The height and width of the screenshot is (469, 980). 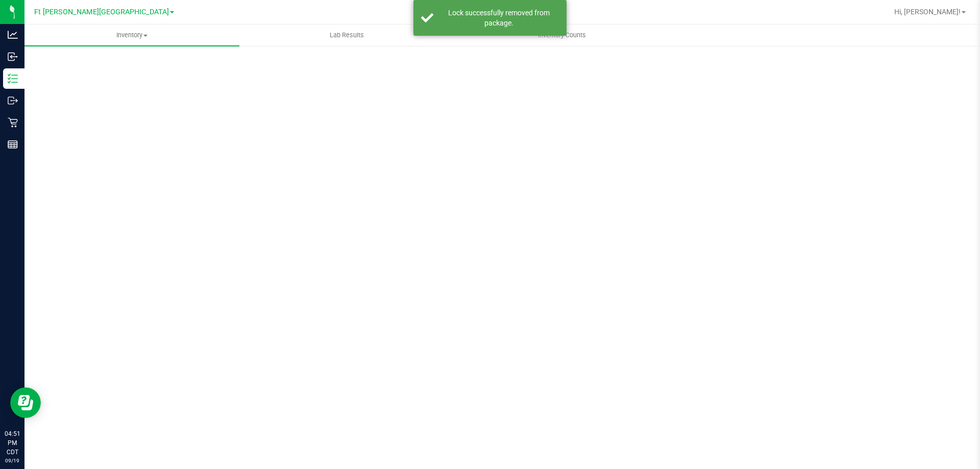 I want to click on p: 09/19, so click(x=12, y=461).